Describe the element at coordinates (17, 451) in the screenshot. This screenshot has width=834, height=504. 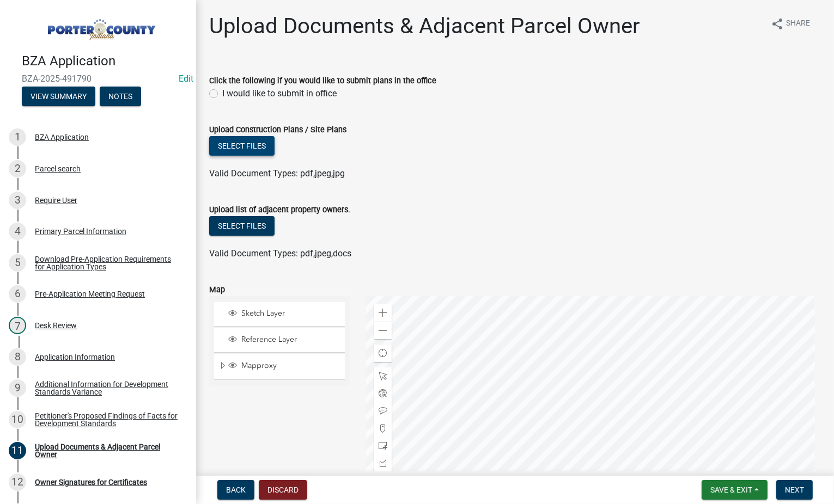
I see `div: 11` at that location.